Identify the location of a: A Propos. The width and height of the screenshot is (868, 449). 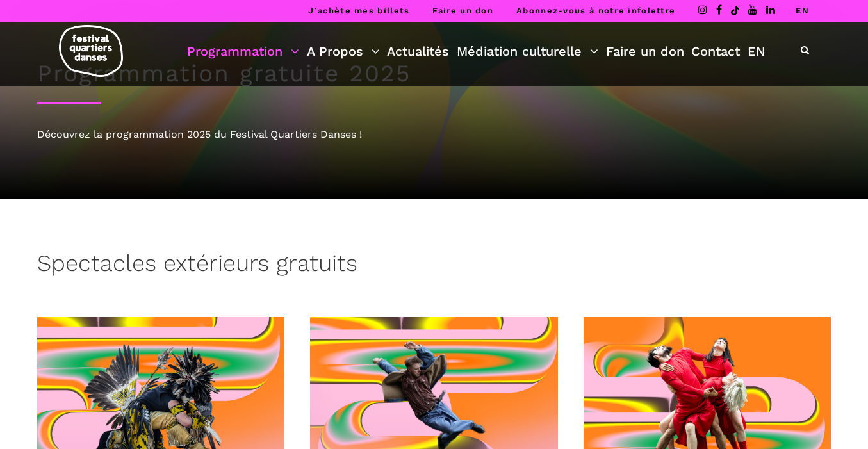
(343, 51).